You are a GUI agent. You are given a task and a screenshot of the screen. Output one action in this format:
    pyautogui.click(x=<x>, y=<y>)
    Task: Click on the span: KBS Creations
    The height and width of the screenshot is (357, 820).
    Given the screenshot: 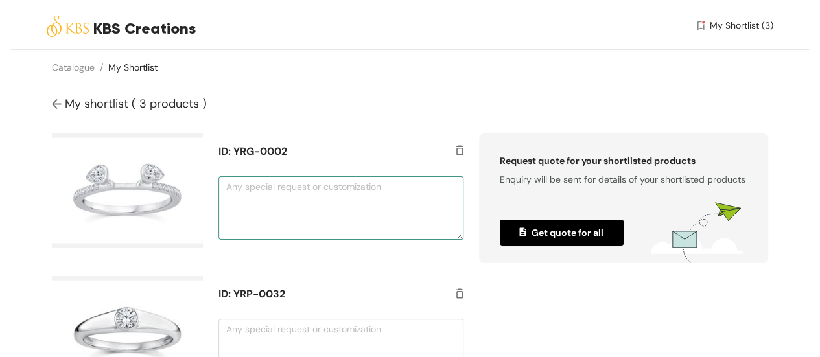 What is the action you would take?
    pyautogui.click(x=145, y=29)
    